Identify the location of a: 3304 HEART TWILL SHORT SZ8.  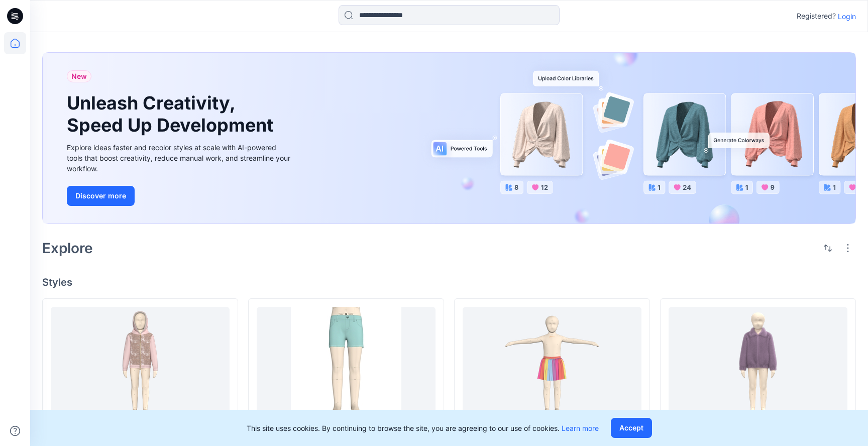
(346, 362).